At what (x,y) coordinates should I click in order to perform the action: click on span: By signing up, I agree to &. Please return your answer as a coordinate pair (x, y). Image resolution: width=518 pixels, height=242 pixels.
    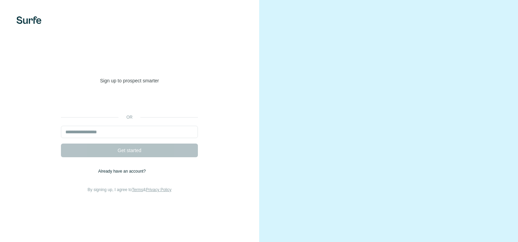
    Looking at the image, I should click on (129, 190).